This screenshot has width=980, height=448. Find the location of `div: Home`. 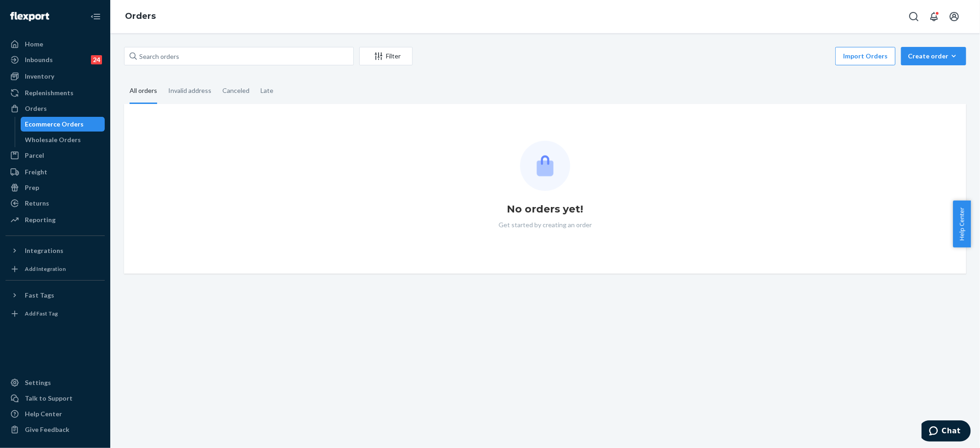

div: Home is located at coordinates (34, 44).